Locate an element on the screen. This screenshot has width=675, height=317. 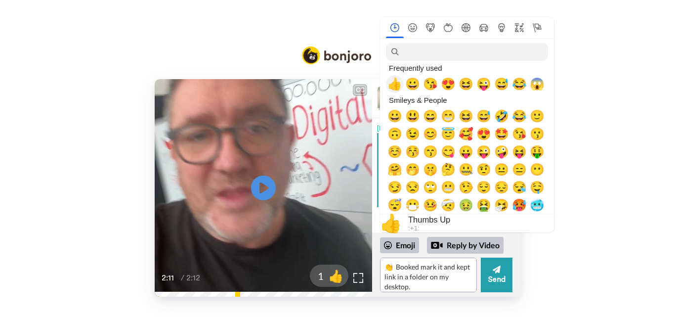
div: CC is located at coordinates (360, 90).